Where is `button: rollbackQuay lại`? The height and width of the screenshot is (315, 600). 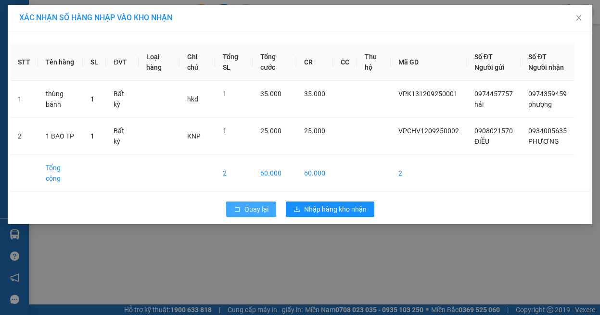 button: rollbackQuay lại is located at coordinates (251, 209).